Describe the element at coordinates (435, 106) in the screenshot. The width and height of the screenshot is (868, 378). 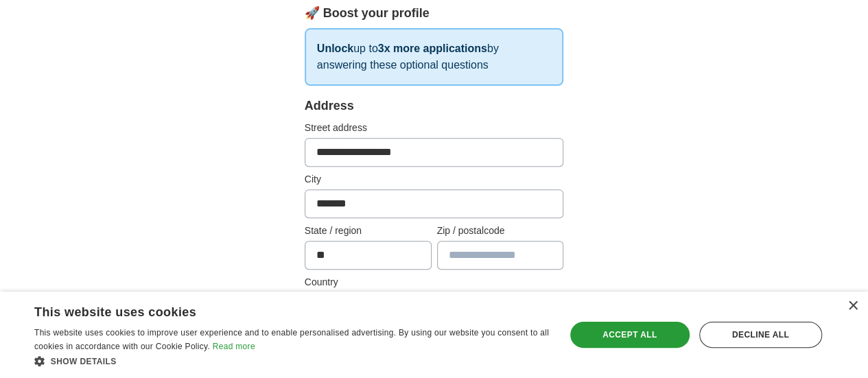
I see `div: Address` at that location.